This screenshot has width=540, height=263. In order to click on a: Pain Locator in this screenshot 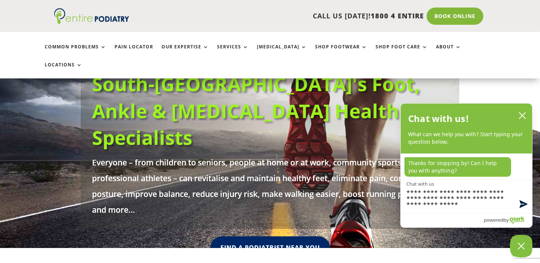, I will do `click(134, 52)`.